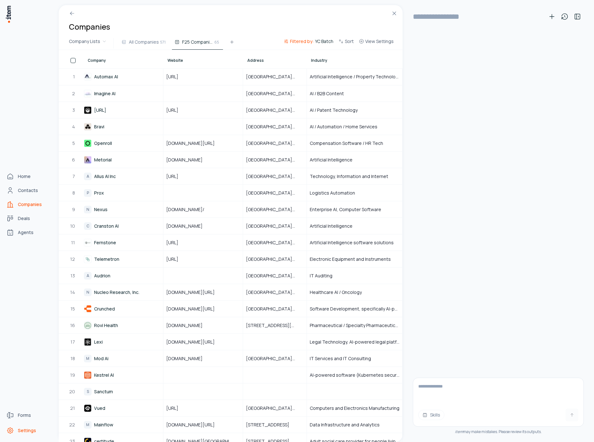 The image size is (594, 442). What do you see at coordinates (354, 409) in the screenshot?
I see `span: Computers and Electronics Manufacturing` at bounding box center [354, 409].